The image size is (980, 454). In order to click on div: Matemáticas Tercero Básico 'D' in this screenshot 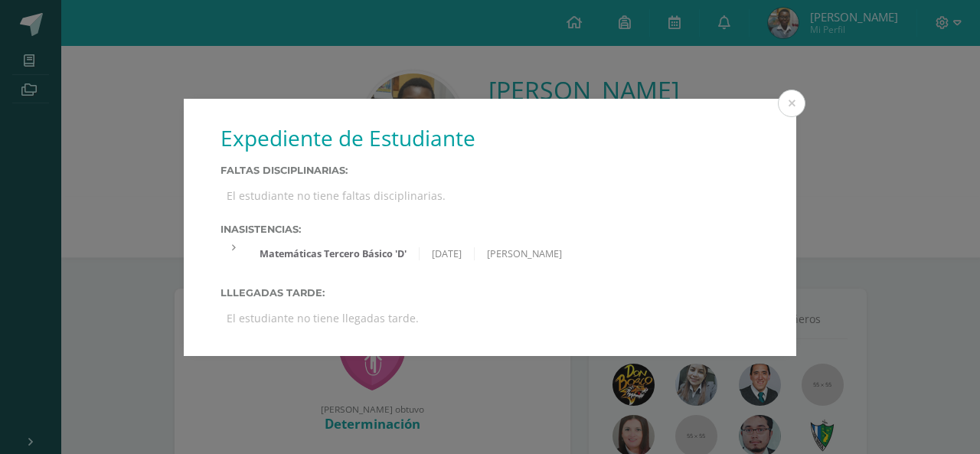, I will do `click(334, 253)`.